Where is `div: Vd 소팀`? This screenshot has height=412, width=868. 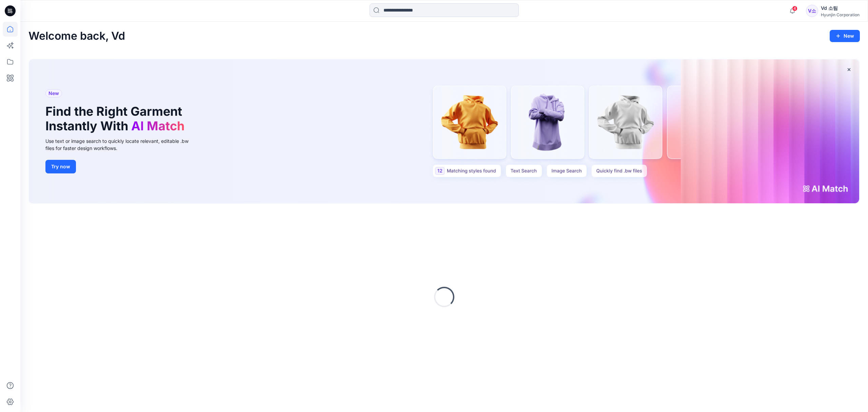
div: Vd 소팀 is located at coordinates (840, 8).